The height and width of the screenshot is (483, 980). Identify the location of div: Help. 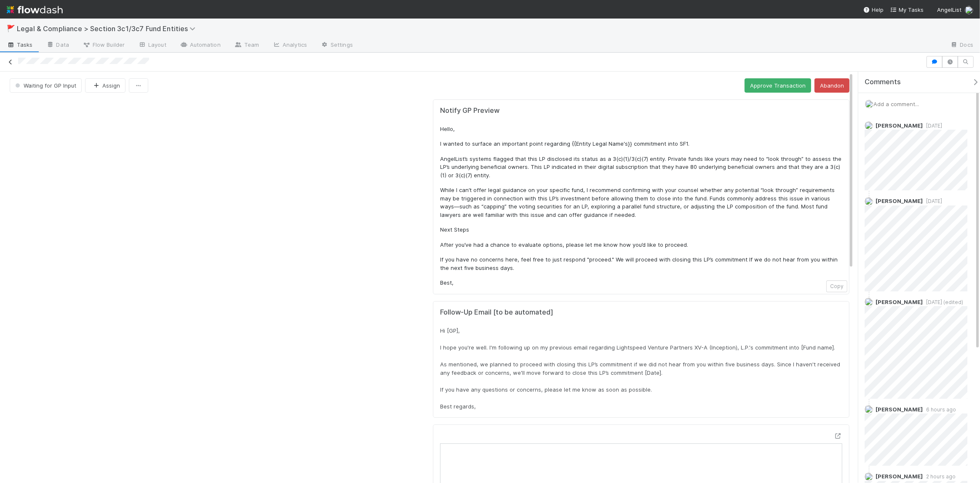
(873, 10).